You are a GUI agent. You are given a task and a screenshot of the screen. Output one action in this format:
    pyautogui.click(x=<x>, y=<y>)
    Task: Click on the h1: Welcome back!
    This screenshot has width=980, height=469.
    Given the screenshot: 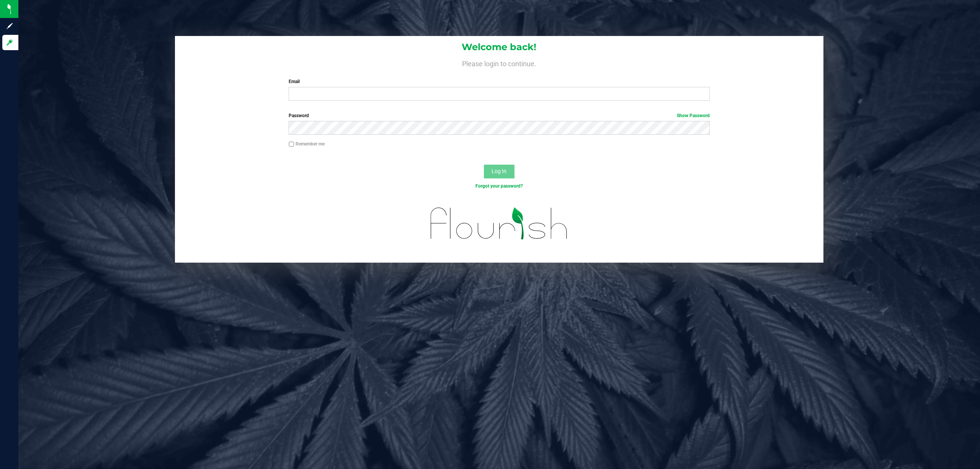 What is the action you would take?
    pyautogui.click(x=499, y=47)
    